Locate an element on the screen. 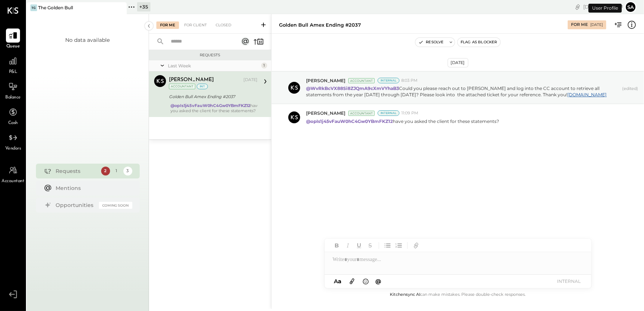  div: copy link is located at coordinates (577, 7).